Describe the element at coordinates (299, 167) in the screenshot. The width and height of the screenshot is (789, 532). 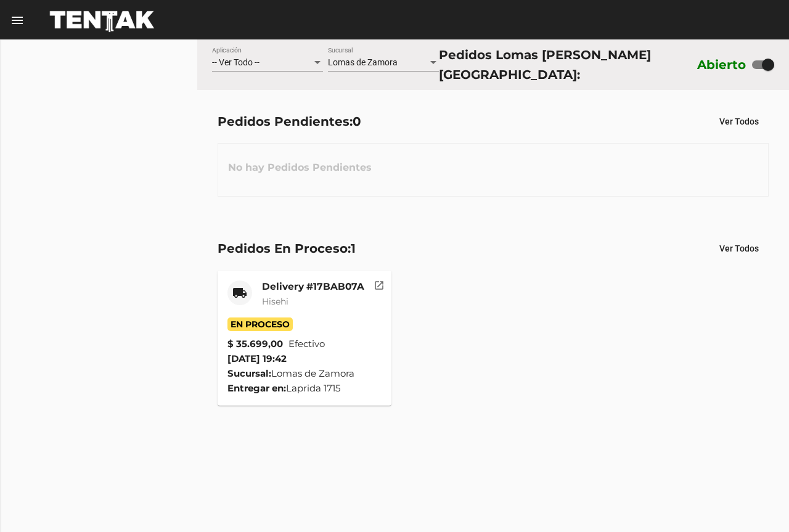
I see `h3: No hay Pedidos Pendientes` at that location.